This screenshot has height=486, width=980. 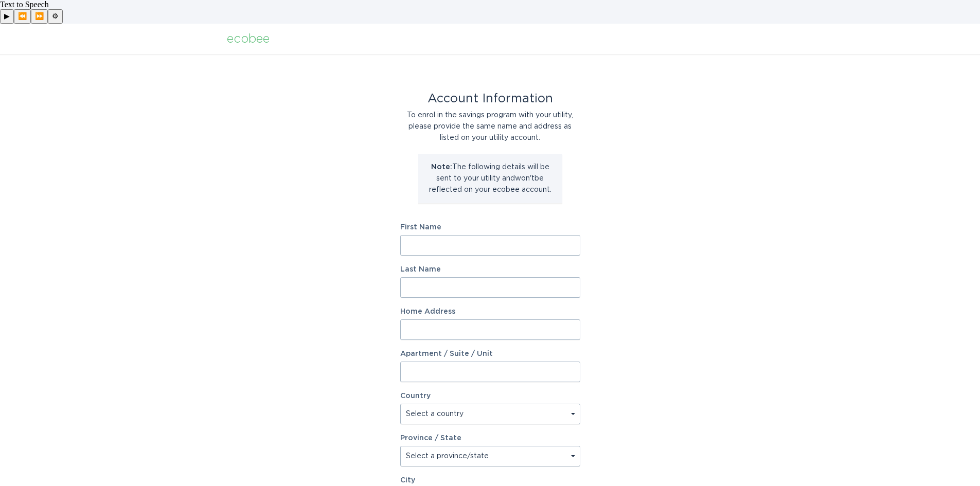 What do you see at coordinates (490, 311) in the screenshot?
I see `label: Home Address` at bounding box center [490, 311].